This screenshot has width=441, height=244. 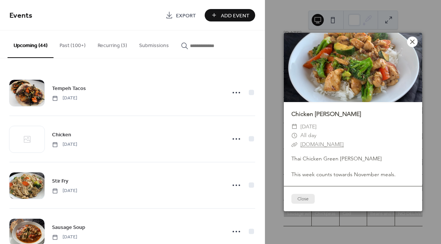 I want to click on button: Past (100+), so click(x=72, y=44).